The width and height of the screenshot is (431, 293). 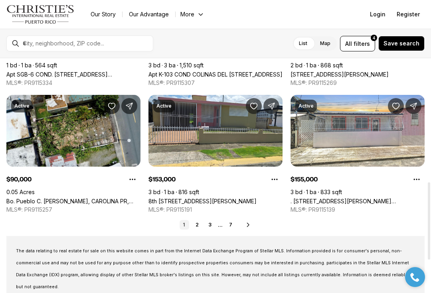 I want to click on a: Our Advantage, so click(x=149, y=14).